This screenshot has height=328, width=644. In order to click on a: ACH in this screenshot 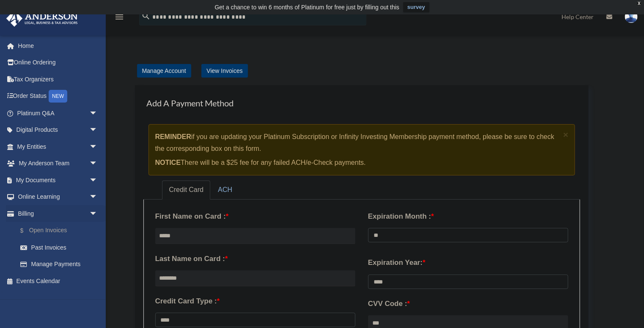, I will do `click(225, 190)`.